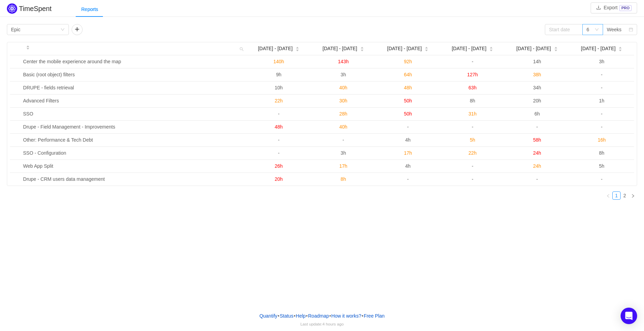 The width and height of the screenshot is (644, 331). Describe the element at coordinates (602, 101) in the screenshot. I see `span: 1h` at that location.